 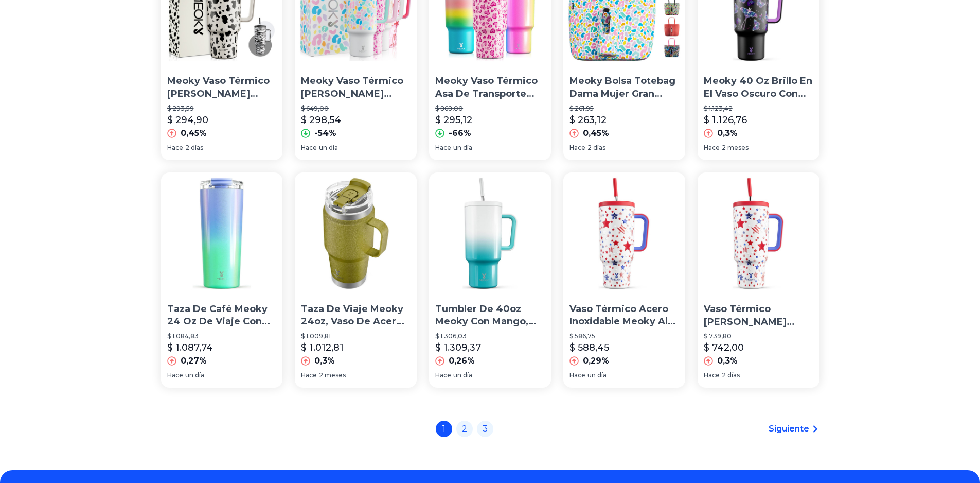 I want to click on p: $ 649,00, so click(x=355, y=108).